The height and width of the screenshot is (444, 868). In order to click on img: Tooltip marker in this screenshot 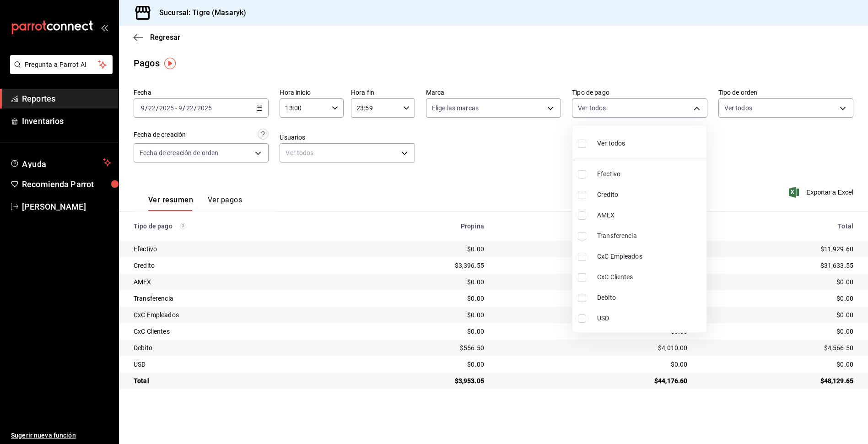, I will do `click(170, 63)`.